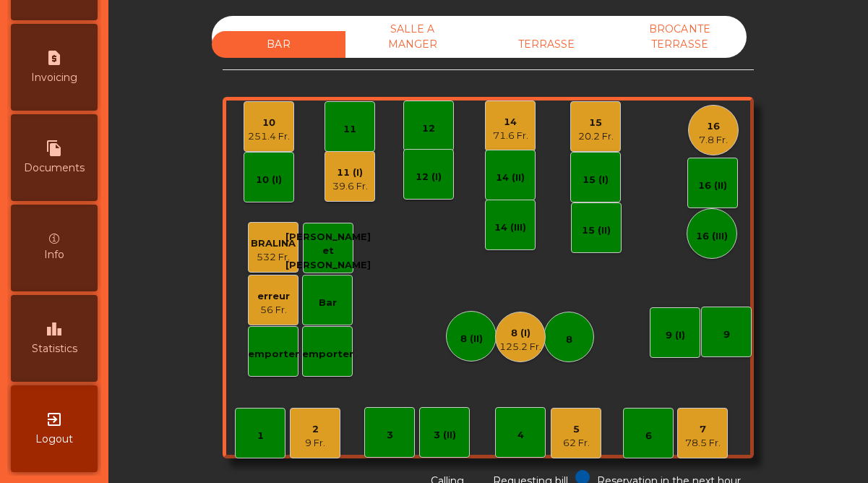  Describe the element at coordinates (260, 436) in the screenshot. I see `div: 1` at that location.